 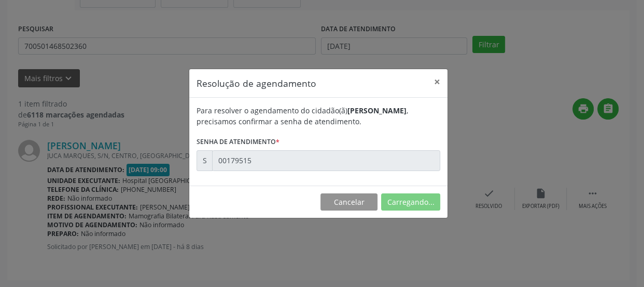 What do you see at coordinates (411, 202) in the screenshot?
I see `button: Carregando...` at bounding box center [411, 202].